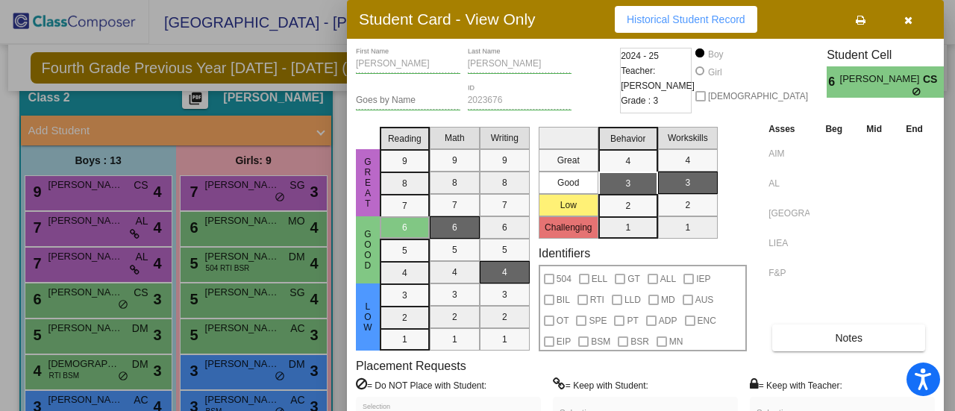 This screenshot has height=411, width=955. What do you see at coordinates (639, 56) in the screenshot?
I see `span: 2024 - 25` at bounding box center [639, 56].